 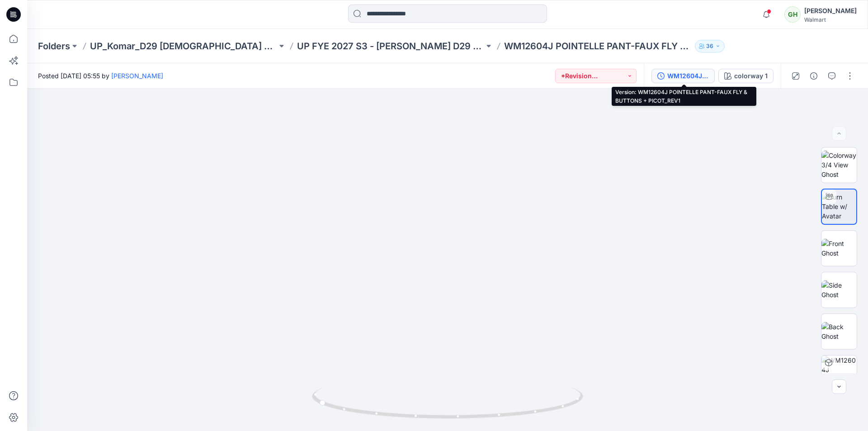 What do you see at coordinates (54, 46) in the screenshot?
I see `a: Folders` at bounding box center [54, 46].